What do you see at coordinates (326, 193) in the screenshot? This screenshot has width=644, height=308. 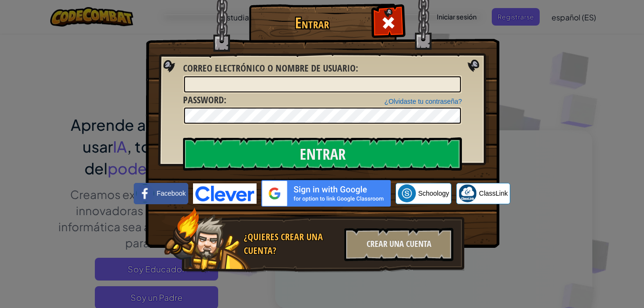 I see `img: gplus_sso_button2.svg` at bounding box center [326, 193].